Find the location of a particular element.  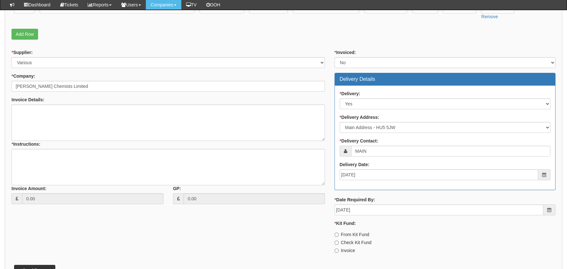

label: From Kit Fund is located at coordinates (352, 235).